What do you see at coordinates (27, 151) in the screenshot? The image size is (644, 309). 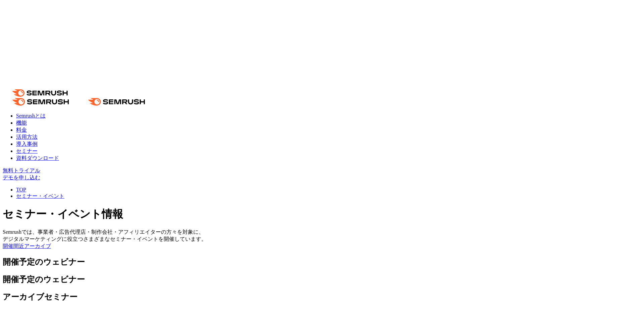 I see `a: セミナー` at bounding box center [27, 151].